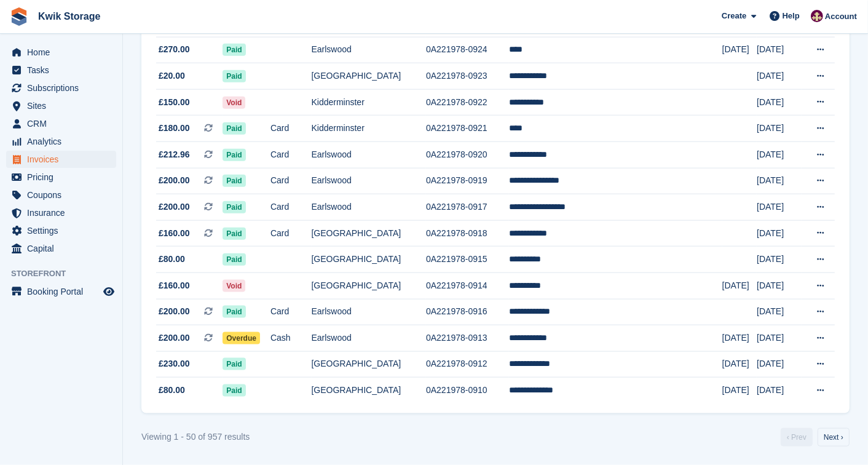 Image resolution: width=868 pixels, height=465 pixels. I want to click on span: Subscriptions, so click(64, 88).